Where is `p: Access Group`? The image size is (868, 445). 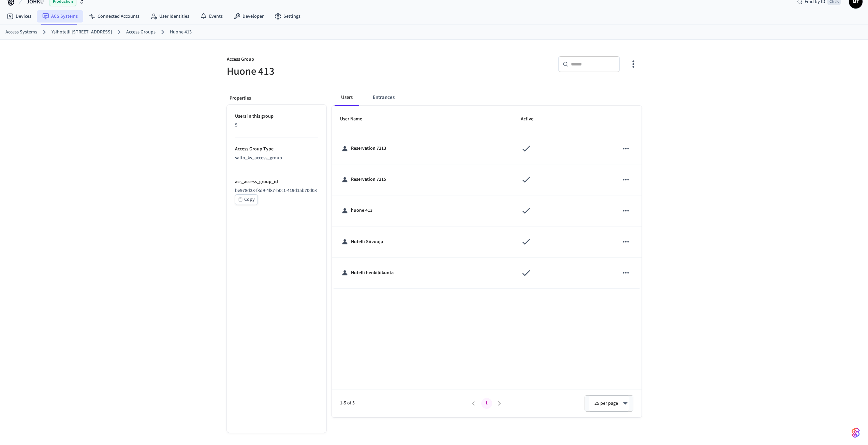
p: Access Group is located at coordinates (328, 60).